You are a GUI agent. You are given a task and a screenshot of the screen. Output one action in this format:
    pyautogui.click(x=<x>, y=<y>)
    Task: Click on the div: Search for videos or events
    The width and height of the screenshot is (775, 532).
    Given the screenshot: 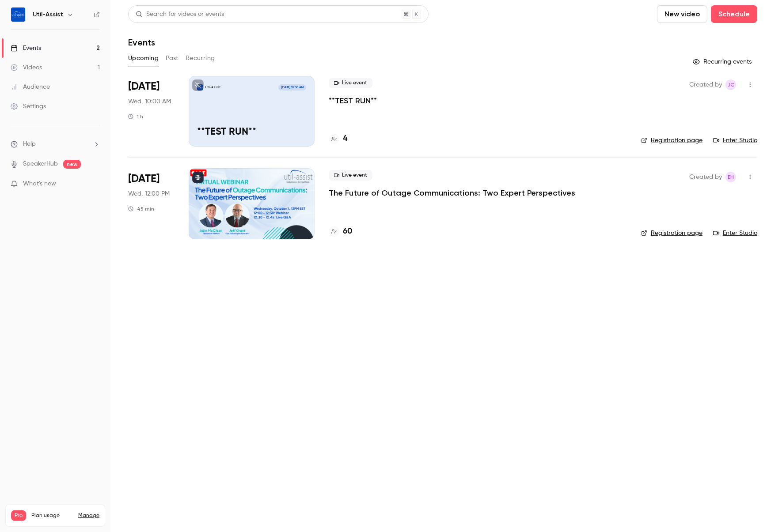 What is the action you would take?
    pyautogui.click(x=180, y=14)
    